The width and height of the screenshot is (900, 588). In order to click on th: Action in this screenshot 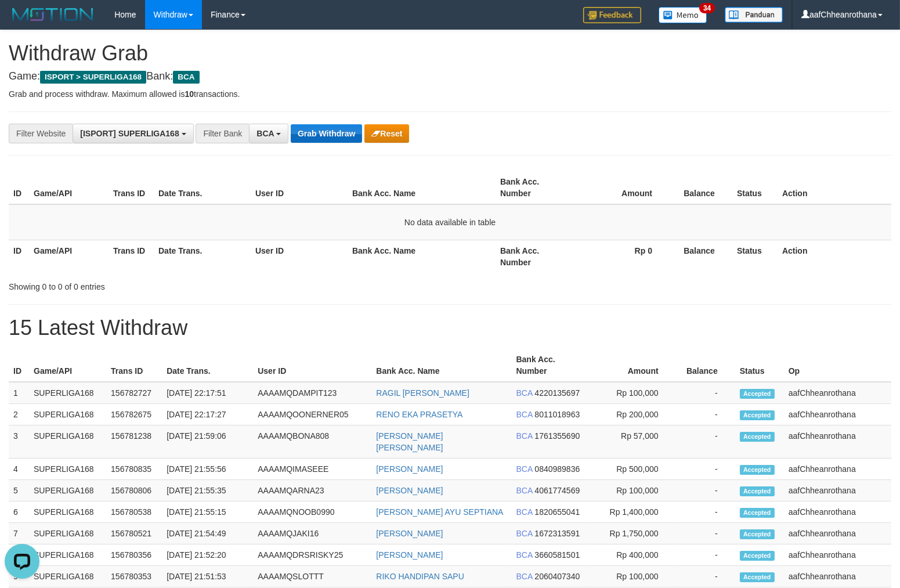, I will do `click(834, 188)`.